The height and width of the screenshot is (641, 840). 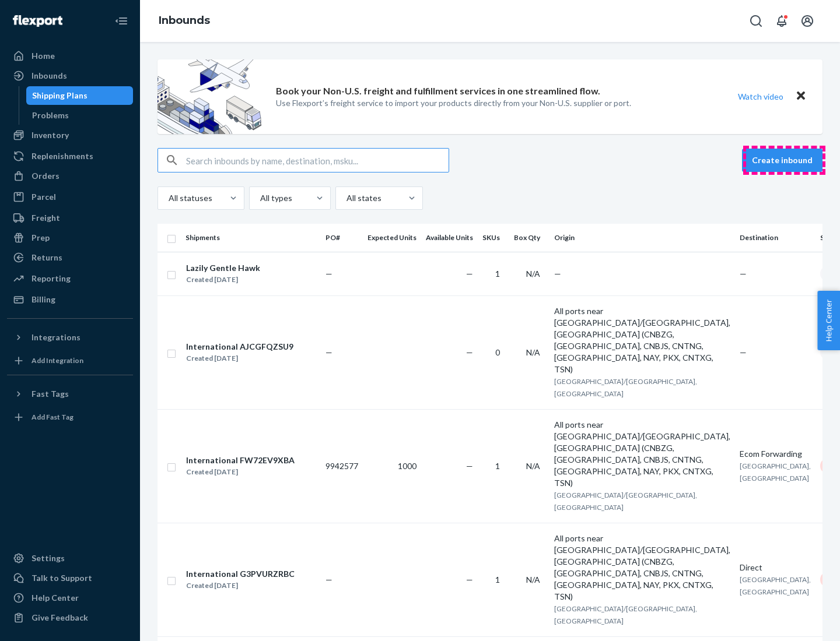 I want to click on input: Search inbounds by name, destination, msku..., so click(x=317, y=161).